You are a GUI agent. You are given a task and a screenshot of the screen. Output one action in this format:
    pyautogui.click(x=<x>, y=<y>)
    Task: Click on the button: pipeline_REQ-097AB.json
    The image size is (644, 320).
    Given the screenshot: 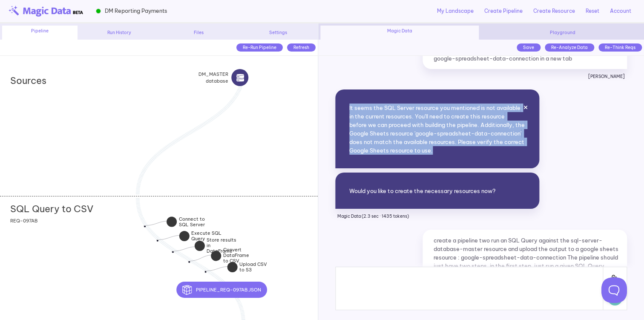 What is the action you would take?
    pyautogui.click(x=222, y=290)
    